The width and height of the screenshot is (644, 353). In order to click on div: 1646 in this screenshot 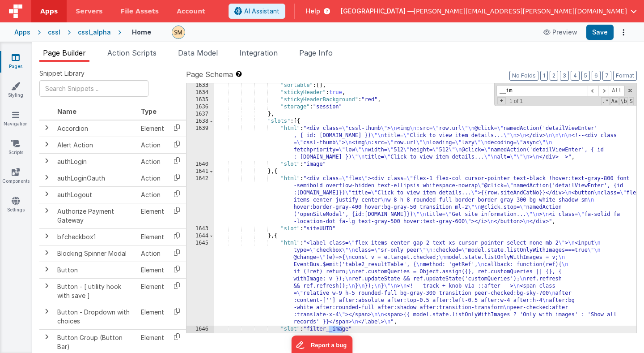, I will do `click(200, 329)`.